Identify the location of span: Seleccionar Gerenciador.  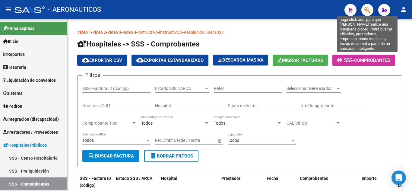
(311, 88).